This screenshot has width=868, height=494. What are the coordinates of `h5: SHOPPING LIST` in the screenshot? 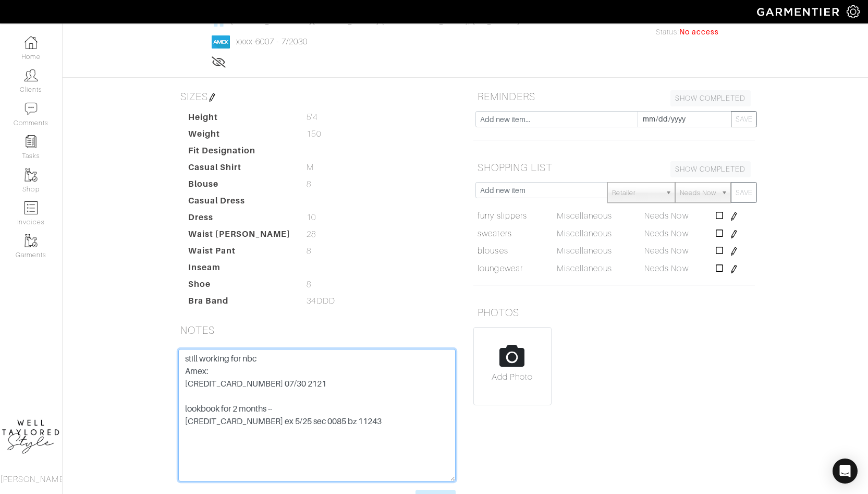 It's located at (614, 168).